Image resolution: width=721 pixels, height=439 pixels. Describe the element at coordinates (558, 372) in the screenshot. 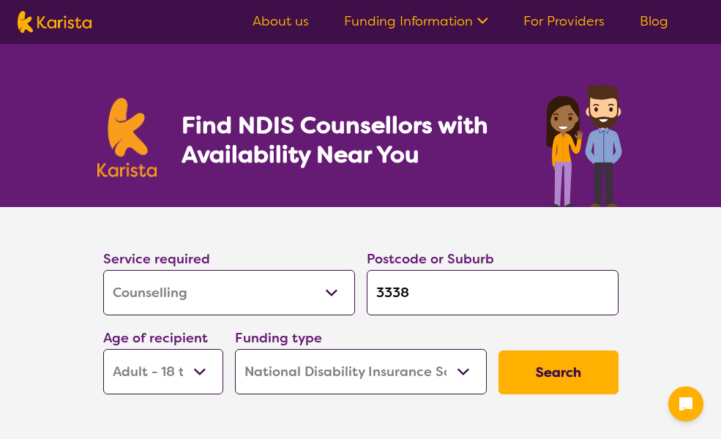

I see `button: Search` at that location.